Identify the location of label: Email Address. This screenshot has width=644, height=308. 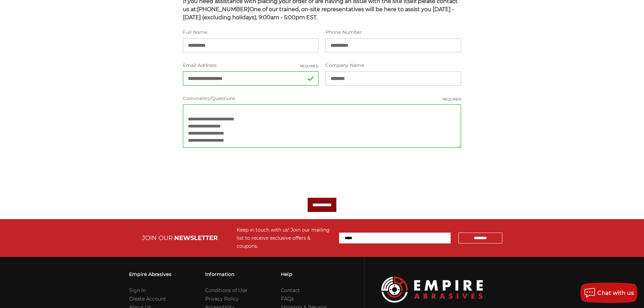
(251, 65).